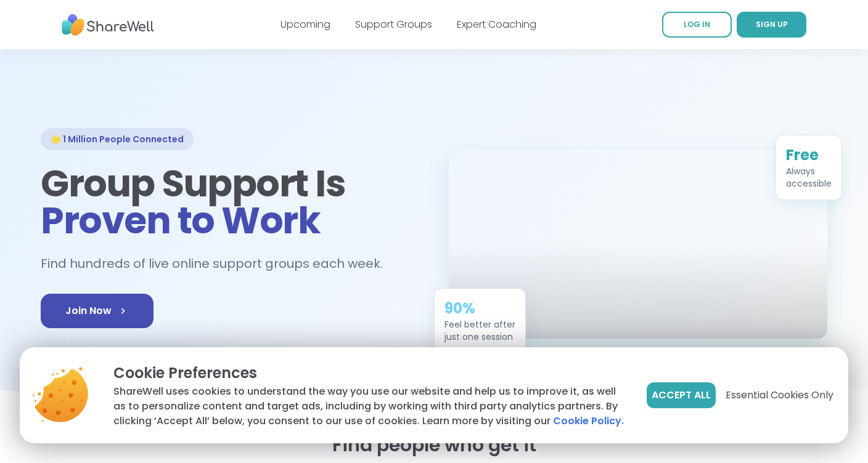 Image resolution: width=868 pixels, height=463 pixels. Describe the element at coordinates (480, 331) in the screenshot. I see `div: Feel better after just one session` at that location.